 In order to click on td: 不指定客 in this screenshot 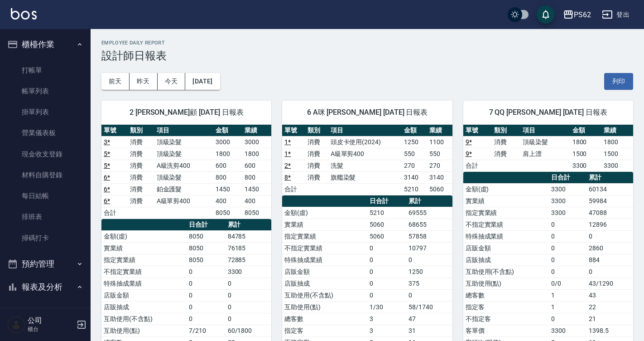, I will do `click(506, 319)`.